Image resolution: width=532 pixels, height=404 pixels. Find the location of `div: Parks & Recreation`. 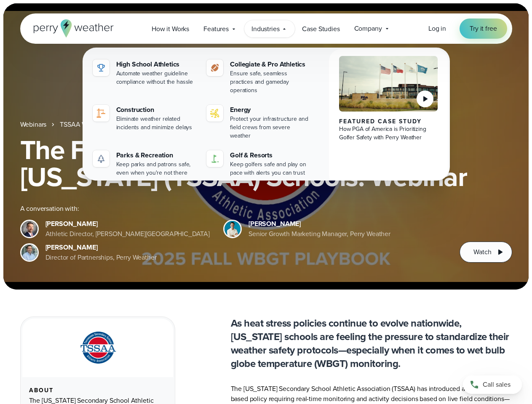

div: Parks & Recreation is located at coordinates (156, 155).